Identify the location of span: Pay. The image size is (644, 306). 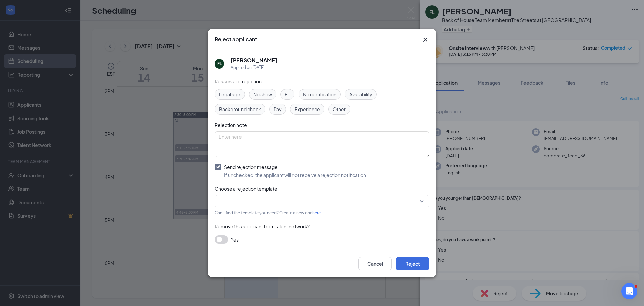
(278, 109).